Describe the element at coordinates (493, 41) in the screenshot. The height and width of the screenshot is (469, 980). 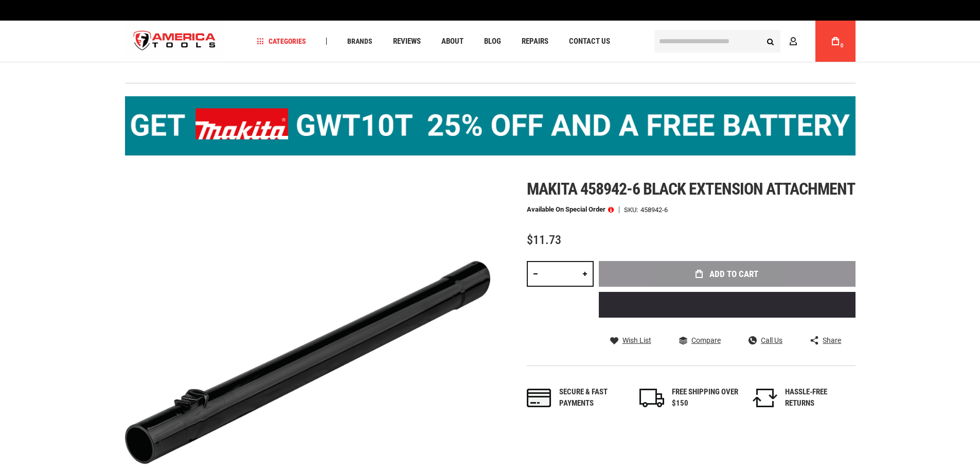
I see `a: Blog` at that location.